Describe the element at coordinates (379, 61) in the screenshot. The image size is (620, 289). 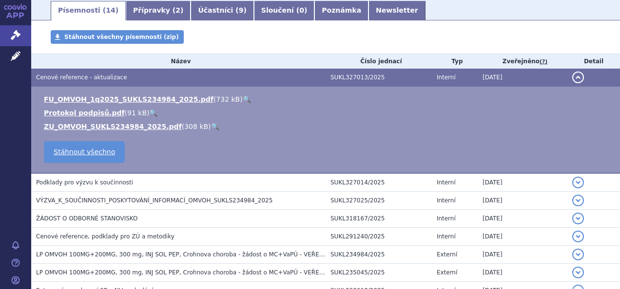
I see `th: Číslo jednací` at that location.